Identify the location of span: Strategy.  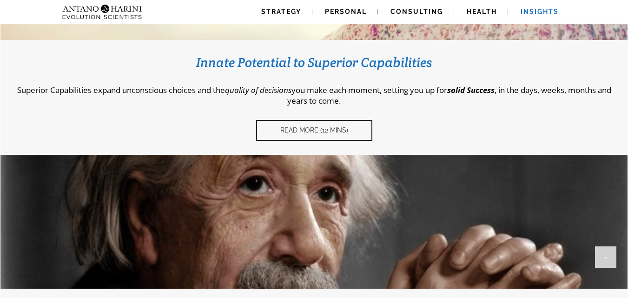
(281, 12).